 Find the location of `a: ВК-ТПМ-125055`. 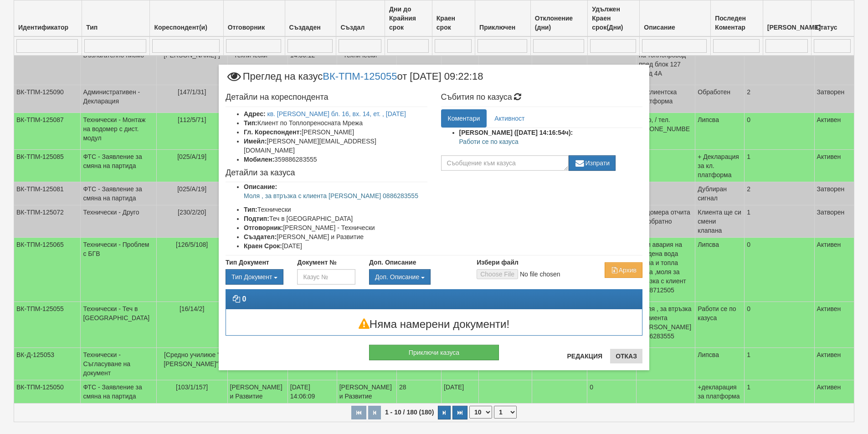

a: ВК-ТПМ-125055 is located at coordinates (359, 76).